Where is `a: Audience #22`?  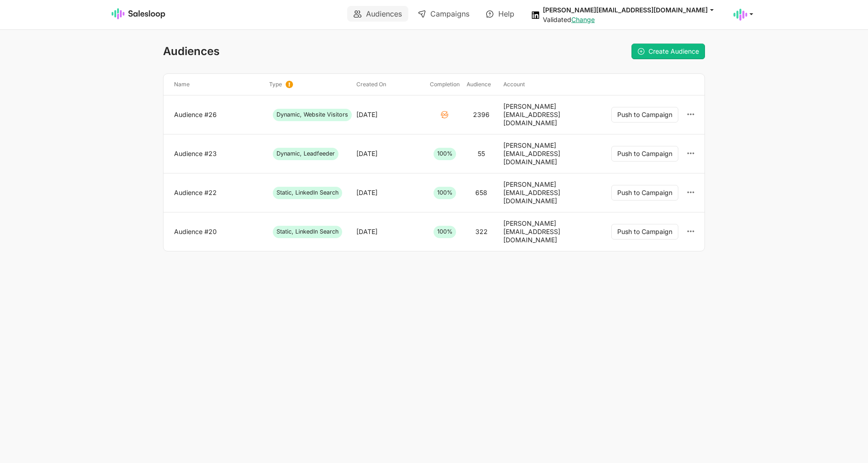
a: Audience #22 is located at coordinates (218, 193).